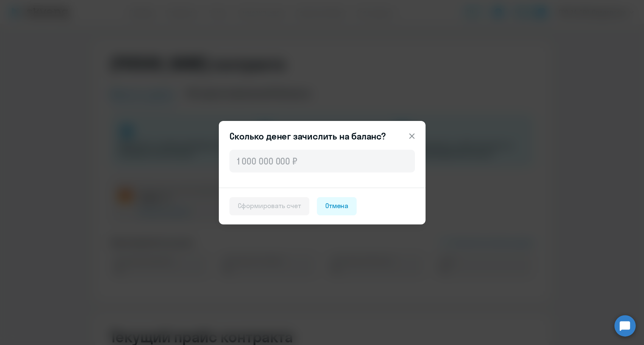  What do you see at coordinates (269, 206) in the screenshot?
I see `div: Сформировать счет` at bounding box center [269, 206].